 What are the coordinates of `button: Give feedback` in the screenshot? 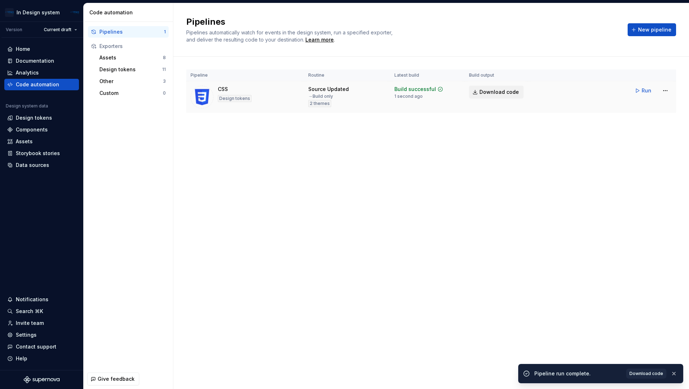 It's located at (113, 379).